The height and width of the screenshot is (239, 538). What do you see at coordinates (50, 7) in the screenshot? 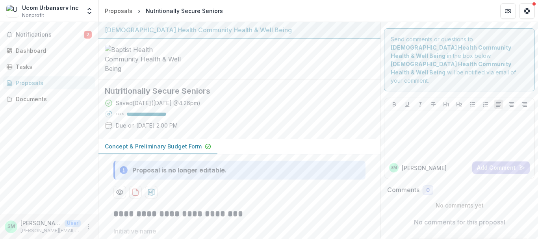
I see `div: Ucom Urbanserv Inc` at bounding box center [50, 7].